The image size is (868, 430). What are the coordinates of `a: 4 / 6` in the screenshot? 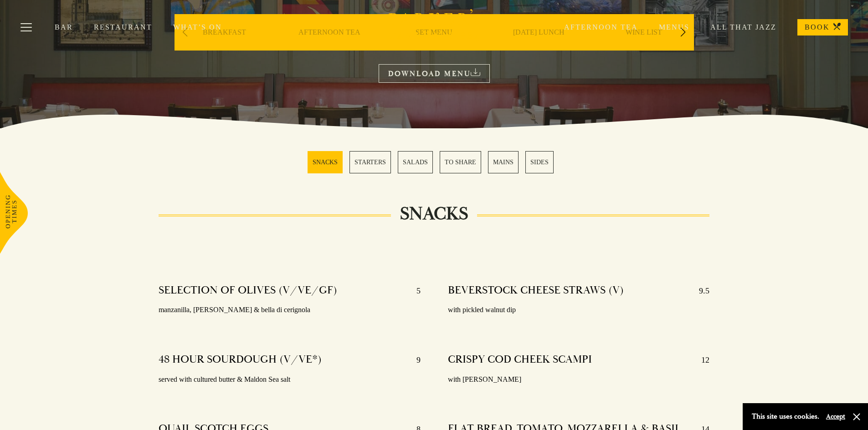 It's located at (460, 162).